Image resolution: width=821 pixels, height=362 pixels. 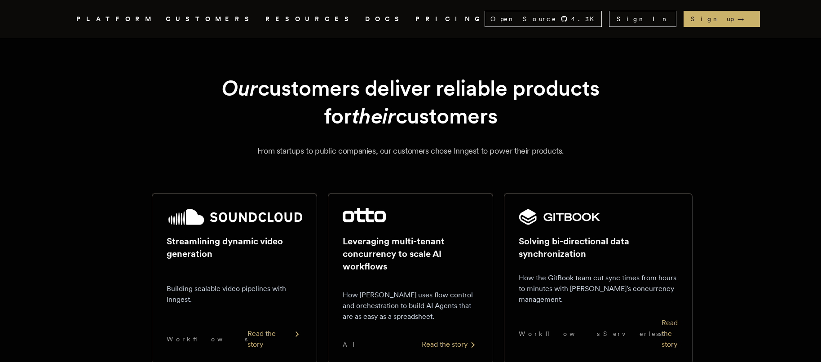 What do you see at coordinates (374, 116) in the screenshot?
I see `em: their` at bounding box center [374, 116].